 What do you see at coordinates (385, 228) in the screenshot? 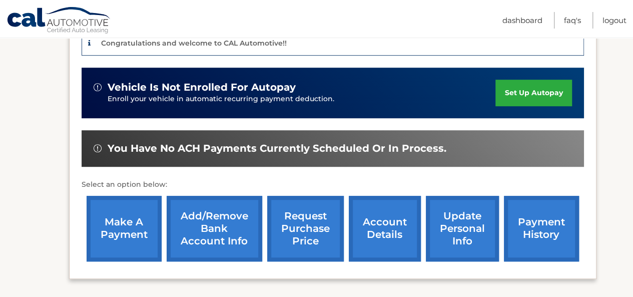
I see `a: account details` at bounding box center [385, 228].